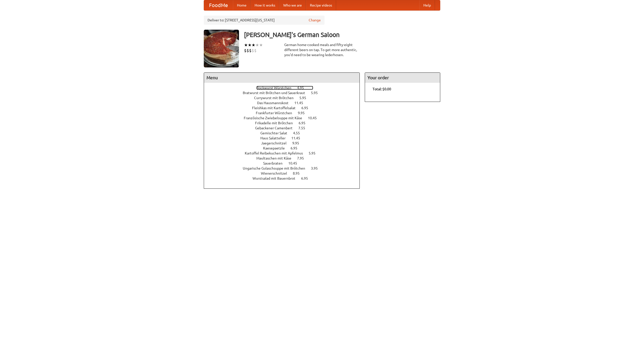 The image size is (644, 356). Describe the element at coordinates (285, 143) in the screenshot. I see `a: Jaegerschnitzel 9.95` at that location.